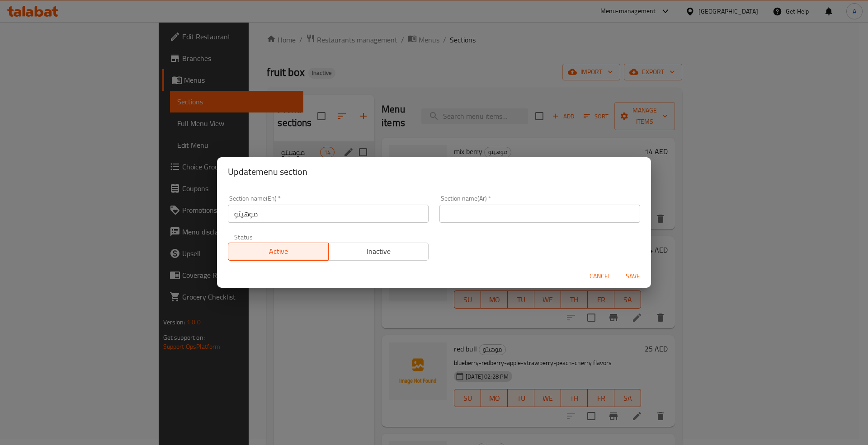  I want to click on input: Please enter section name(en), so click(328, 213).